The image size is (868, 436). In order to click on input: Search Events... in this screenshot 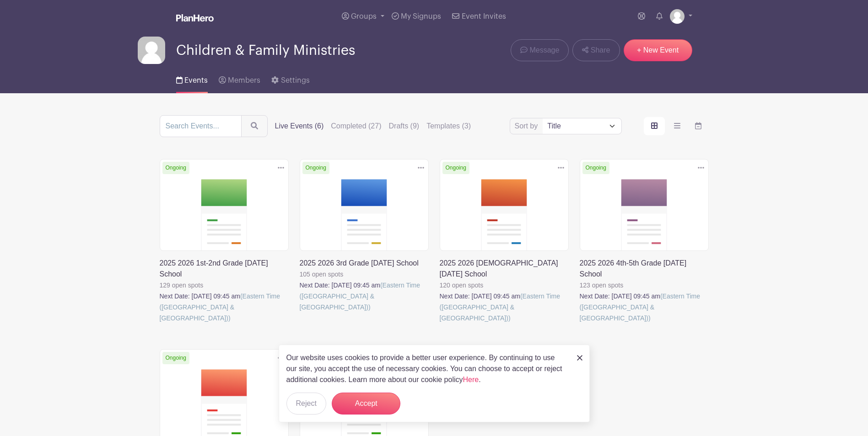, I will do `click(200, 126)`.